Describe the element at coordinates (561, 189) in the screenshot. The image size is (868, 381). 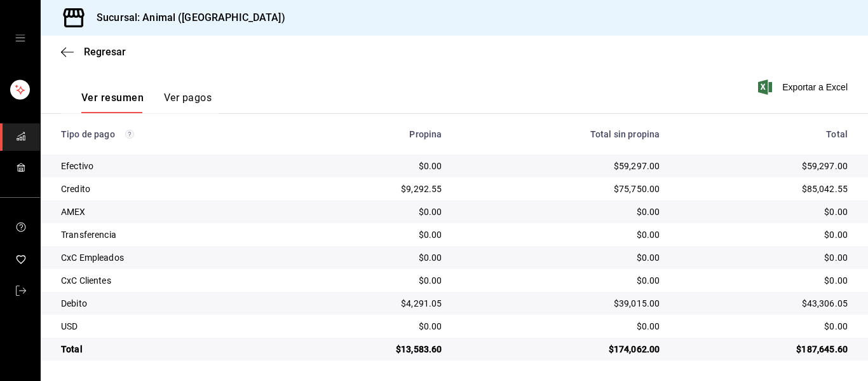
I see `div: $75,750.00` at that location.